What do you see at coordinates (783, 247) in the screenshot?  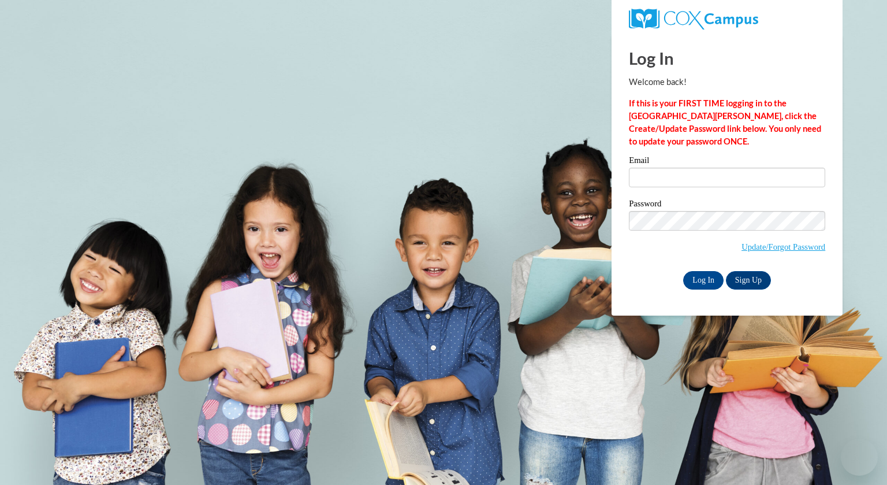 I see `a: Update/Forgot Password` at bounding box center [783, 247].